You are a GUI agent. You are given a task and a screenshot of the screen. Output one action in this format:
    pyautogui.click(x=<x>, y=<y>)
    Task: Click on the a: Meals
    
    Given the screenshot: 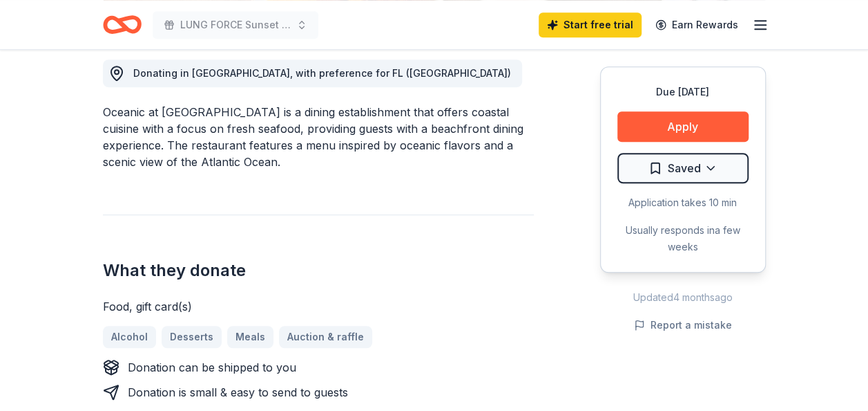 What is the action you would take?
    pyautogui.click(x=250, y=337)
    